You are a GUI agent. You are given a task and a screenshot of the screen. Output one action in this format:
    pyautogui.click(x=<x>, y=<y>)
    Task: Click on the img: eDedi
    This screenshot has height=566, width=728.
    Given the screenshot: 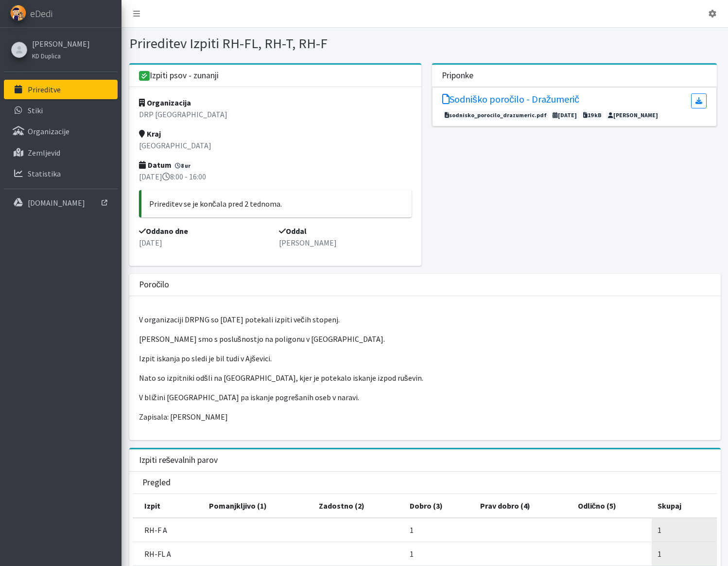 What is the action you would take?
    pyautogui.click(x=18, y=13)
    